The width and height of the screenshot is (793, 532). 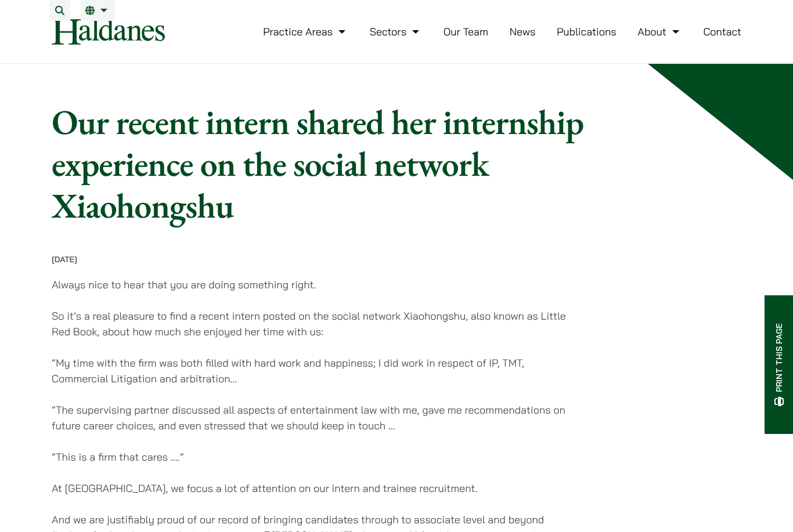 What do you see at coordinates (722, 32) in the screenshot?
I see `a: Contact` at bounding box center [722, 32].